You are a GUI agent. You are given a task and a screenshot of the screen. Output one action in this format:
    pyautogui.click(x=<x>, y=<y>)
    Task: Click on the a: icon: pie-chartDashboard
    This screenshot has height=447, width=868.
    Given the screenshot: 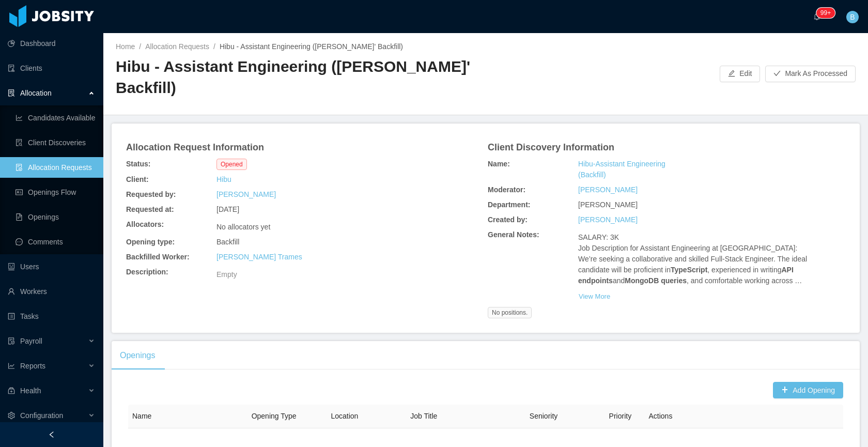 What is the action you would take?
    pyautogui.click(x=51, y=43)
    